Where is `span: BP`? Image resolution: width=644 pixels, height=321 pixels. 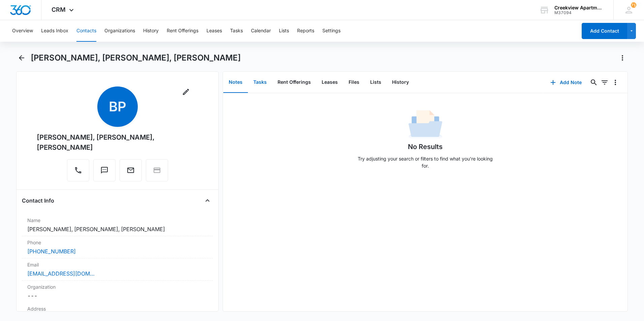 span: BP is located at coordinates (117, 107).